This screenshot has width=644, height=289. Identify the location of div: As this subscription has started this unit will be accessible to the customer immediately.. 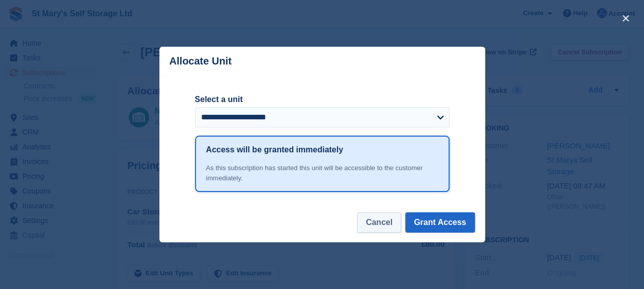
(322, 173).